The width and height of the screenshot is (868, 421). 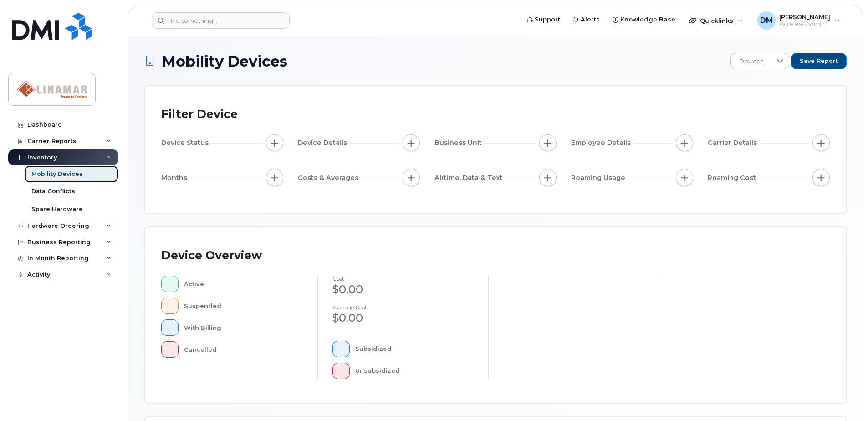 What do you see at coordinates (175, 178) in the screenshot?
I see `span: Months` at bounding box center [175, 178].